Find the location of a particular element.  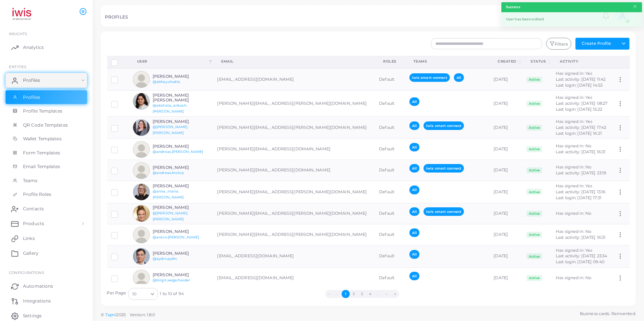

a: QR Code Templates is located at coordinates (46, 125).